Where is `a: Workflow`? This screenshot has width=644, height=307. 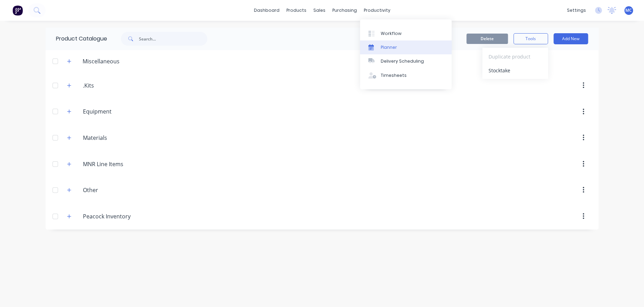
a: Workflow is located at coordinates (406, 33).